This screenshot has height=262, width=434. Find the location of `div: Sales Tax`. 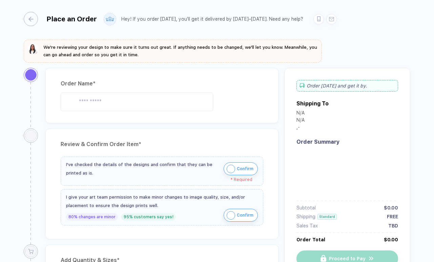

div: Sales Tax is located at coordinates (307, 226).